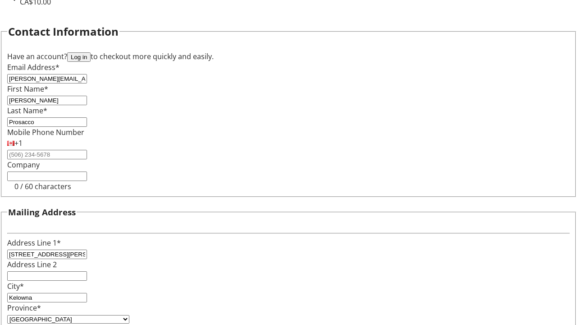  I want to click on input: (506) 234-5678, so click(47, 154).